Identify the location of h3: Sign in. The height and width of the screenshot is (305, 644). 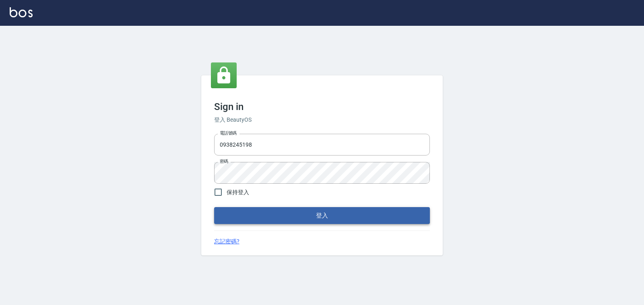
(322, 107).